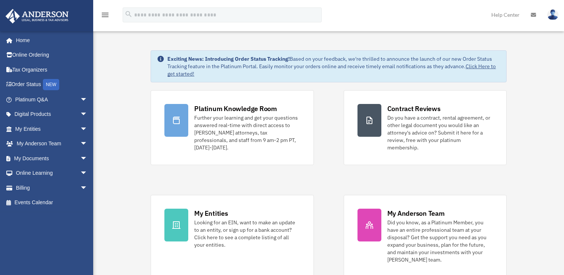 This screenshot has width=564, height=275. What do you see at coordinates (52, 70) in the screenshot?
I see `a: Tax Organizers` at bounding box center [52, 70].